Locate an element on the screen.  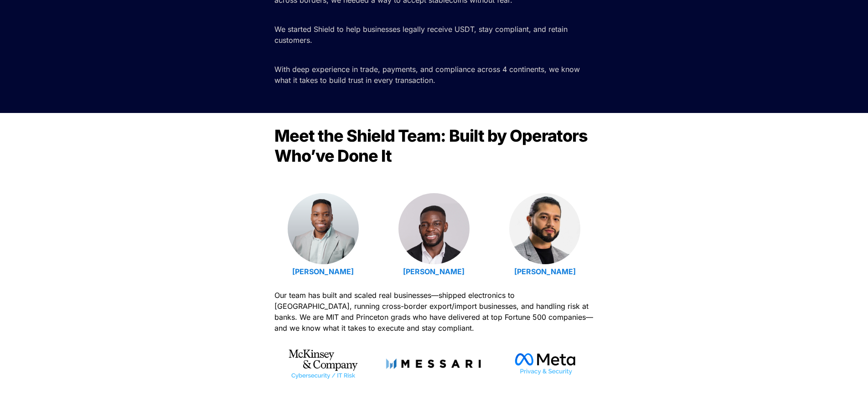
span: Meet the Shield Team: Built by Operators Who’ve Done It is located at coordinates (432, 145).